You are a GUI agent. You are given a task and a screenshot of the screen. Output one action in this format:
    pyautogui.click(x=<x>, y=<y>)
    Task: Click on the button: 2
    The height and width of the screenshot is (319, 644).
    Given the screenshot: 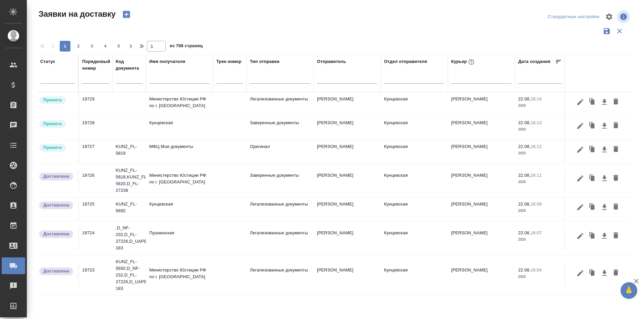 What is the action you would take?
    pyautogui.click(x=79, y=47)
    